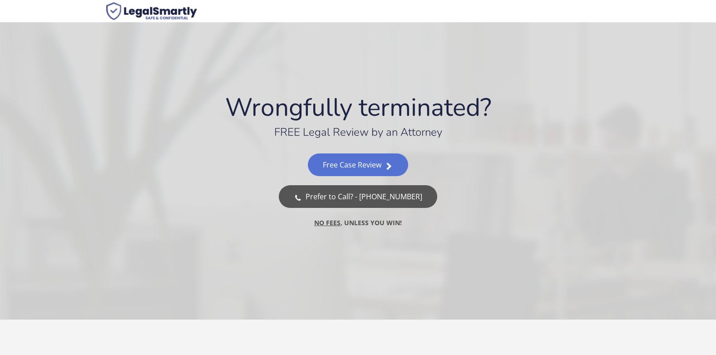  Describe the element at coordinates (358, 223) in the screenshot. I see `span: , UNLESS YOU WIN!` at that location.